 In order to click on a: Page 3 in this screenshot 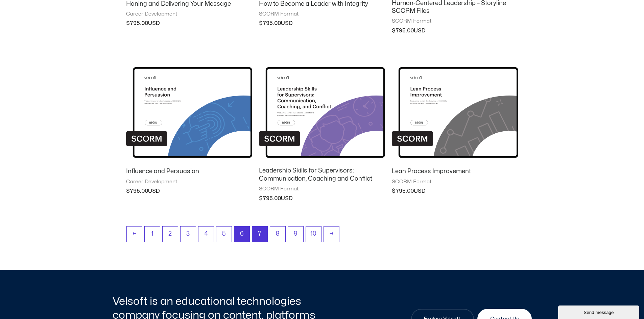, I will do `click(188, 234)`.